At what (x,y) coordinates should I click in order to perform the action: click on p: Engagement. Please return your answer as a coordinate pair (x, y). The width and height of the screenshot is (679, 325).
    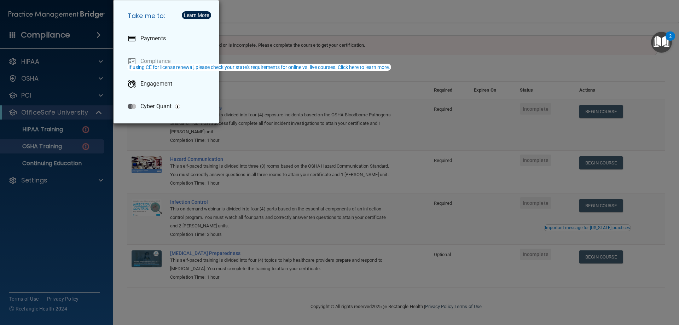
    Looking at the image, I should click on (156, 84).